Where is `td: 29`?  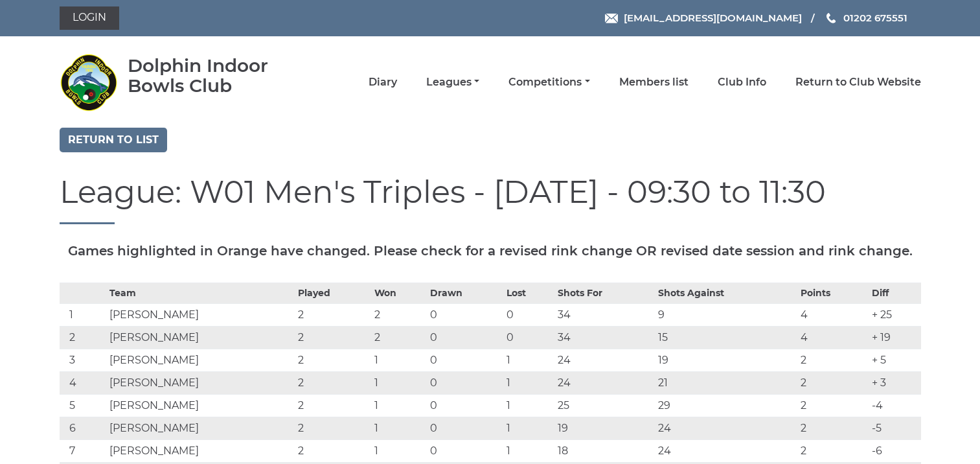
td: 29 is located at coordinates (726, 405).